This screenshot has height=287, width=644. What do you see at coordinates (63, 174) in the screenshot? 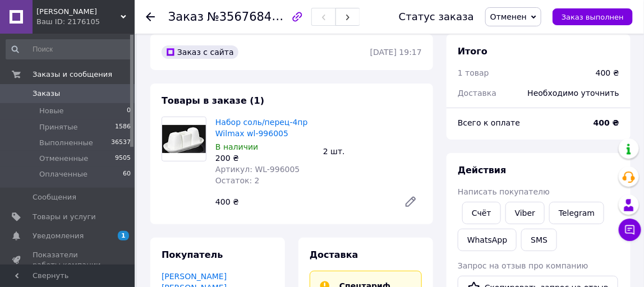
I see `span: Оплаченные` at bounding box center [63, 174].